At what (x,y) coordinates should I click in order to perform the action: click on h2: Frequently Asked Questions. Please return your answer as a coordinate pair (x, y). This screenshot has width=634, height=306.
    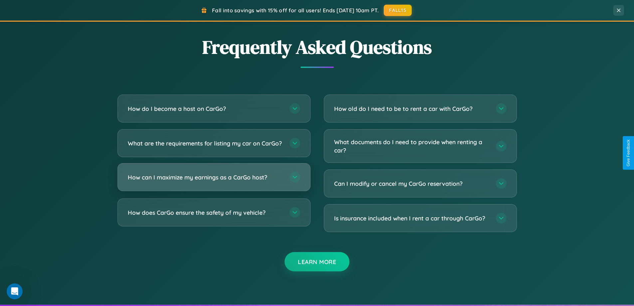
    Looking at the image, I should click on (317, 47).